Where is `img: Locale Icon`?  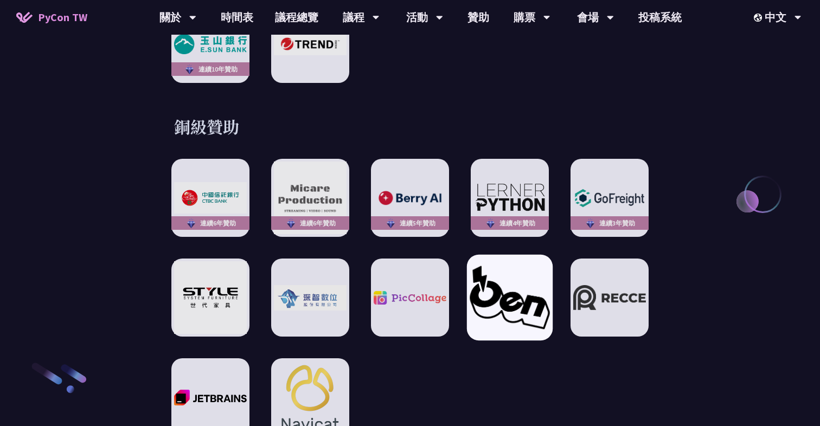 img: Locale Icon is located at coordinates (759, 17).